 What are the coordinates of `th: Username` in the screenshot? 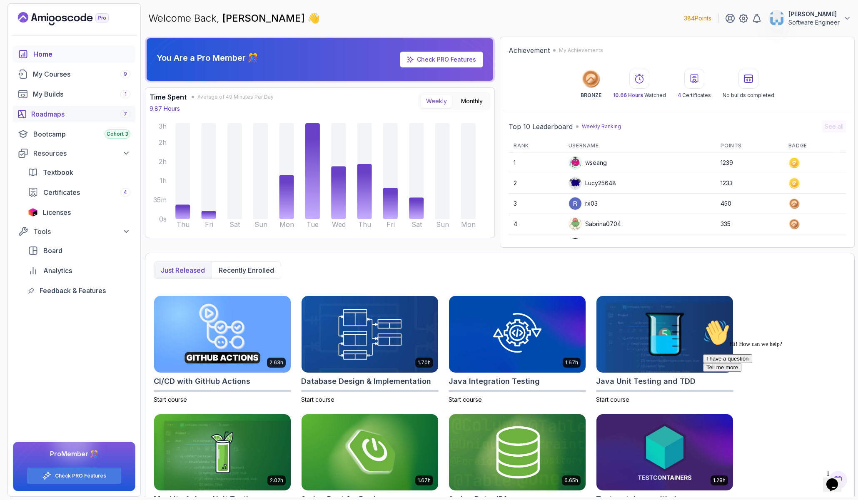 It's located at (640, 146).